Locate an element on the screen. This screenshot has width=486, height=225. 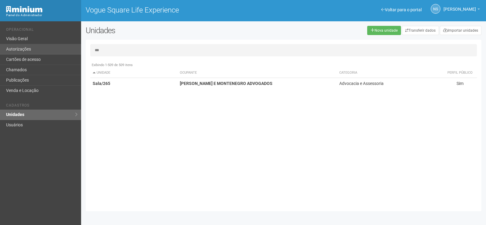
th: Categoria: activate to sort column ascending is located at coordinates (390, 73).